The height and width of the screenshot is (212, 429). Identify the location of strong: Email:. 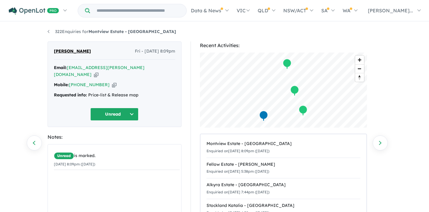
(60, 68).